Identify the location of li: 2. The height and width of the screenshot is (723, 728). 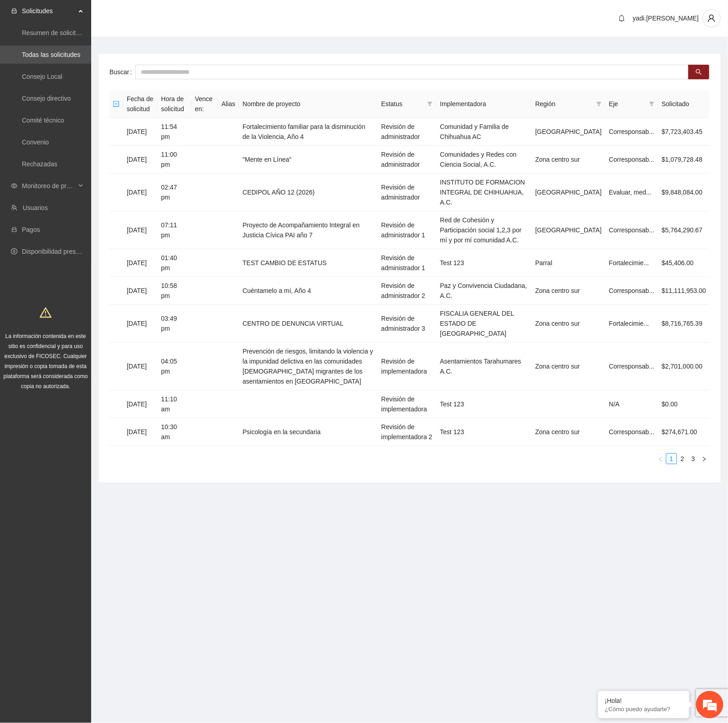
(682, 459).